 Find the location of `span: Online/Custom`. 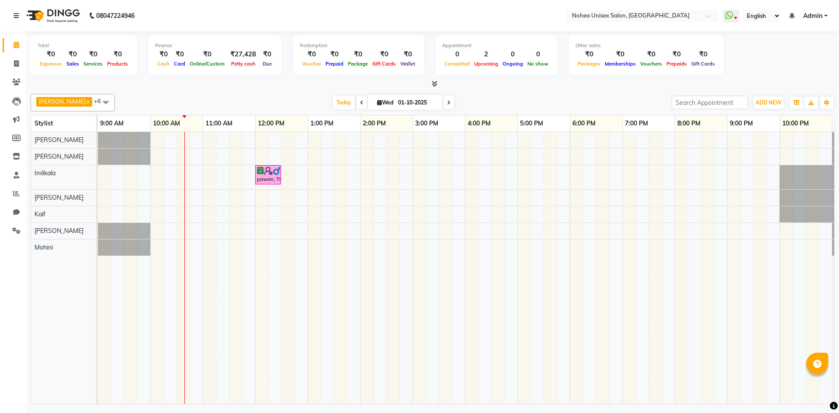

span: Online/Custom is located at coordinates (207, 64).